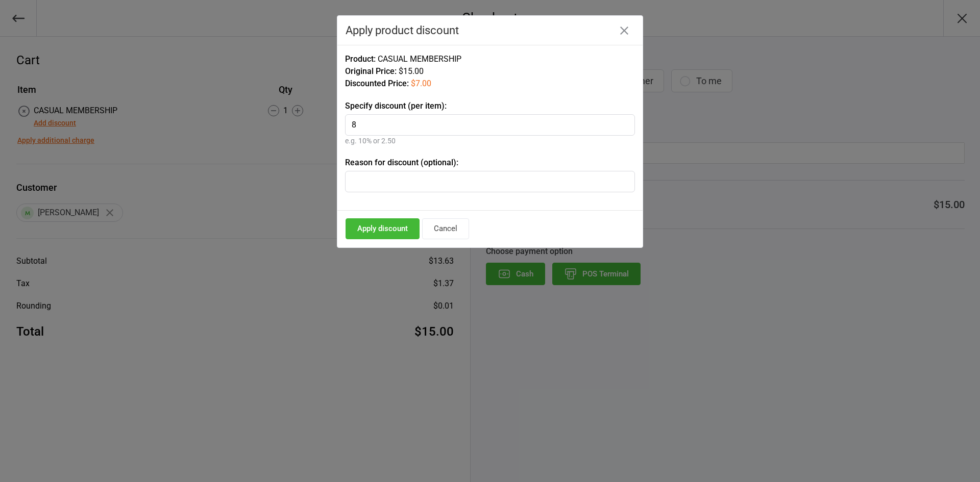 The height and width of the screenshot is (482, 980). What do you see at coordinates (370, 71) in the screenshot?
I see `span: Original Price:` at bounding box center [370, 71].